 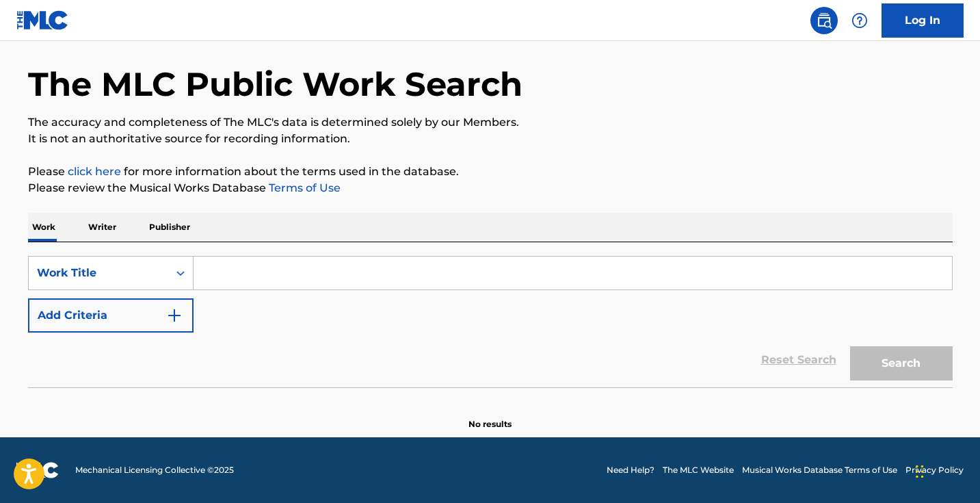 I want to click on p: No results, so click(x=490, y=417).